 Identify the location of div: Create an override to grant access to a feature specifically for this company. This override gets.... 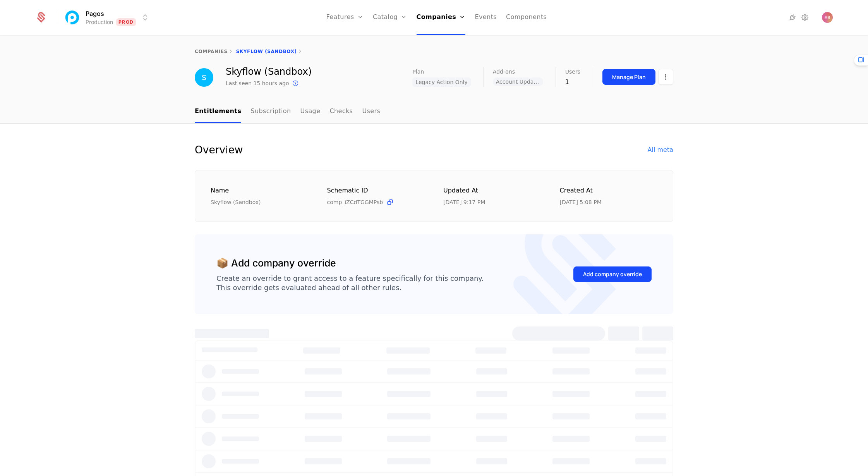
(350, 283).